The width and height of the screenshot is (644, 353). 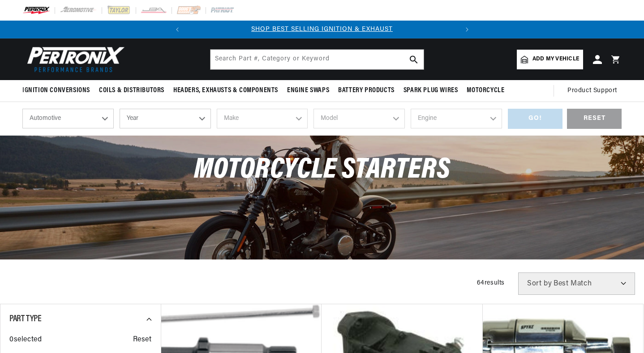 I want to click on span: 0 selected, so click(x=26, y=340).